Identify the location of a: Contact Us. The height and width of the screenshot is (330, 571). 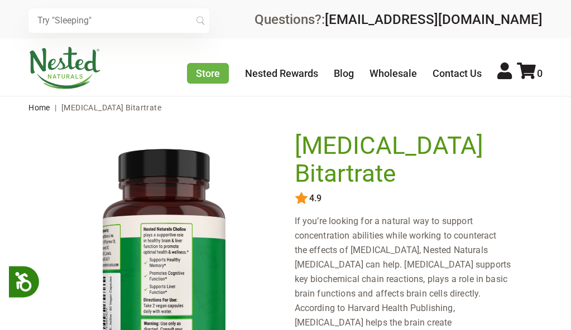
(457, 73).